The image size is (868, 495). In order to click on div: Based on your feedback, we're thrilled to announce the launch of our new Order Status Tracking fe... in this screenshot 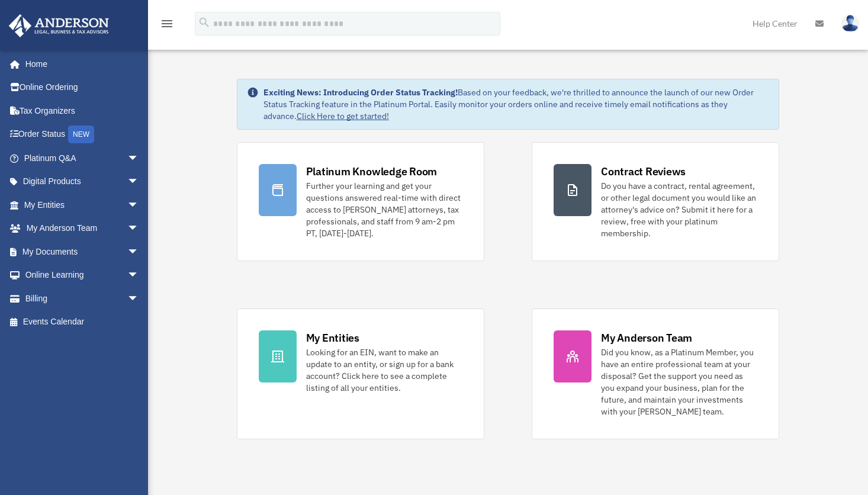, I will do `click(516, 104)`.